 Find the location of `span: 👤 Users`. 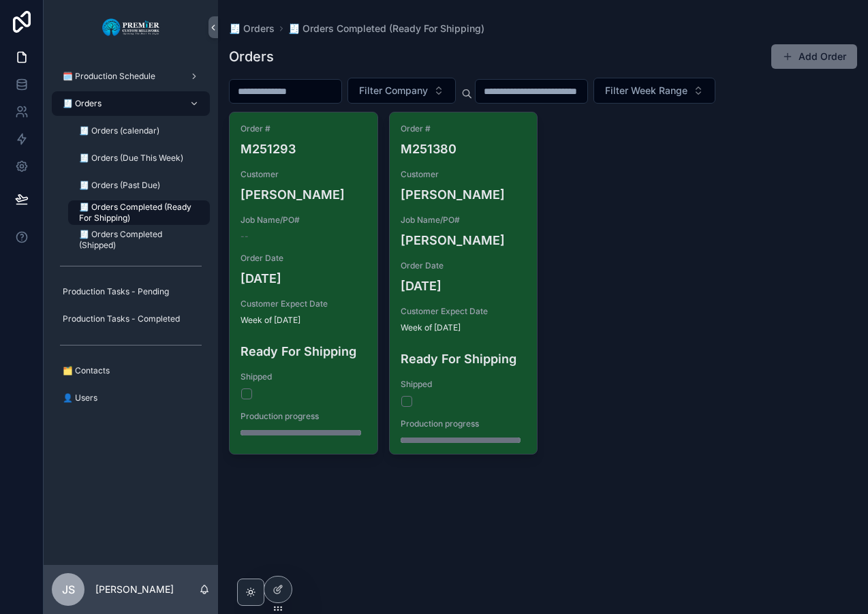

span: 👤 Users is located at coordinates (80, 398).